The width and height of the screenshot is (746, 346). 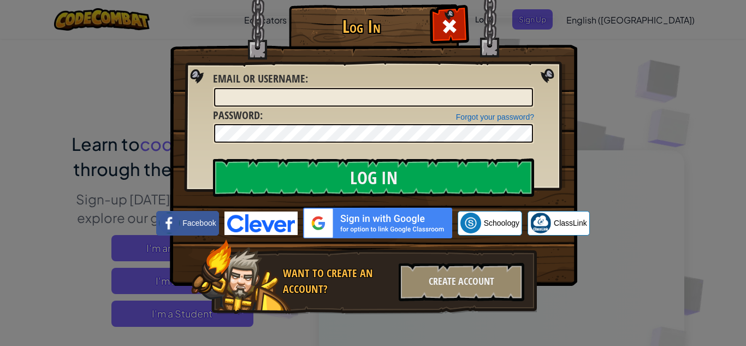 I want to click on img: clever-logo-blue.png, so click(x=261, y=223).